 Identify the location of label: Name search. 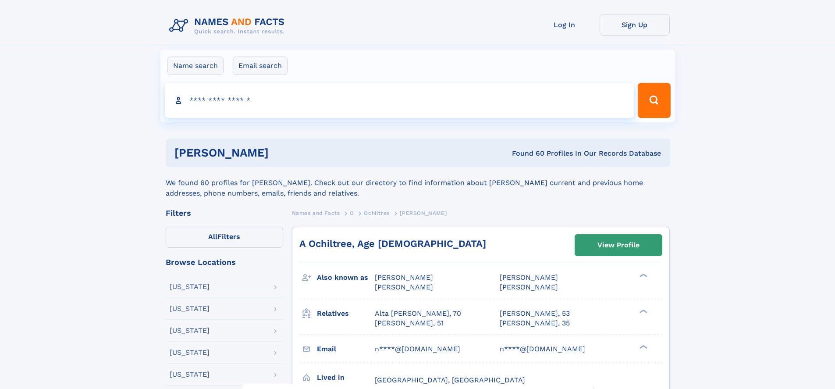
(196, 66).